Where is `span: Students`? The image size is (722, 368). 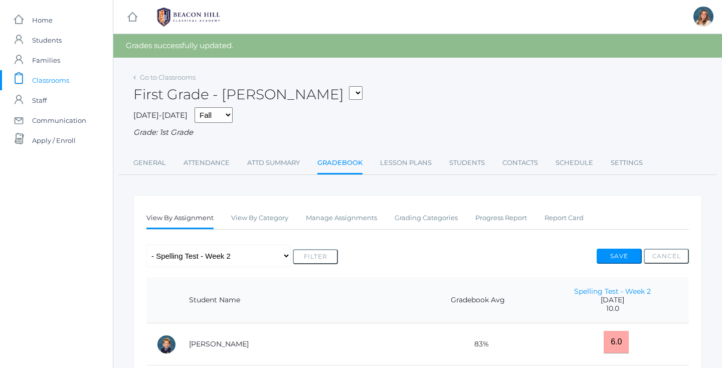 span: Students is located at coordinates (47, 40).